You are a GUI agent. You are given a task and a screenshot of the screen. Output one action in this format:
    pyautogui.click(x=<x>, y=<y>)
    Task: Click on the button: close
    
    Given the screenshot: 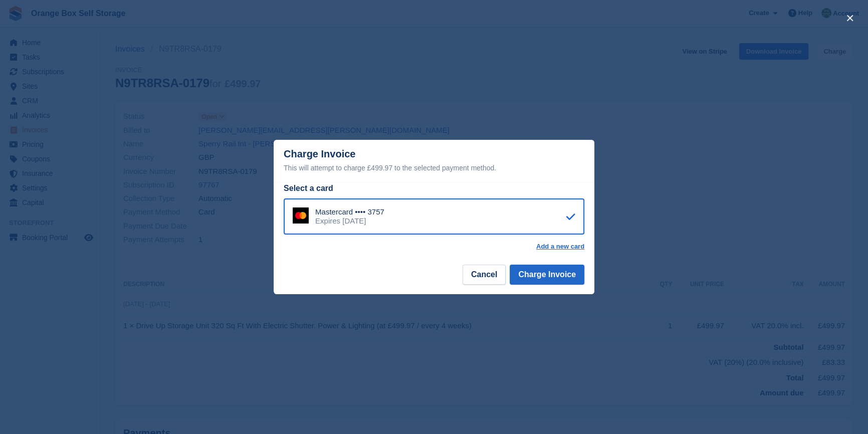 What is the action you would take?
    pyautogui.click(x=850, y=18)
    